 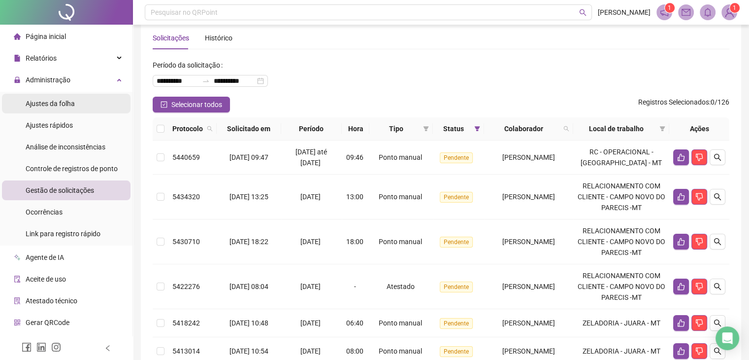 I want to click on th: Hora, so click(x=356, y=129).